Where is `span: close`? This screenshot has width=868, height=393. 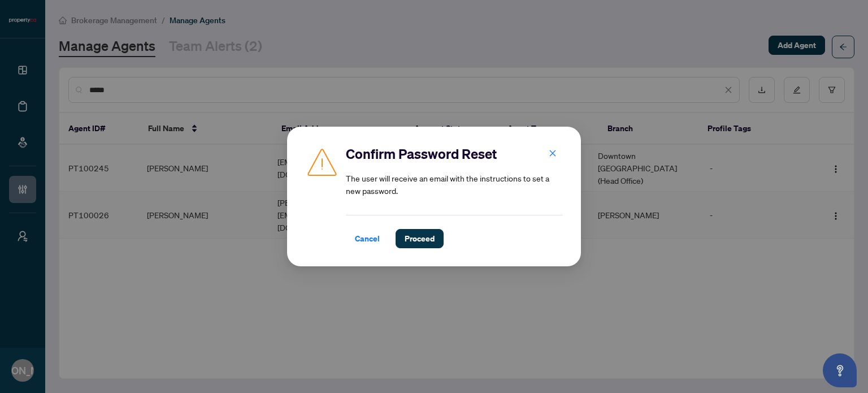
span: close is located at coordinates (552, 153).